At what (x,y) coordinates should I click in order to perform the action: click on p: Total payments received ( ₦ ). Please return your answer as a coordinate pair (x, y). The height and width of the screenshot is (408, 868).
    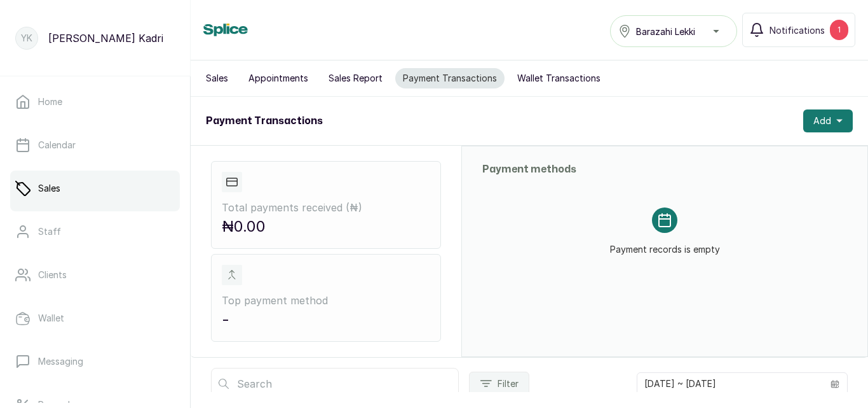
    Looking at the image, I should click on (326, 208).